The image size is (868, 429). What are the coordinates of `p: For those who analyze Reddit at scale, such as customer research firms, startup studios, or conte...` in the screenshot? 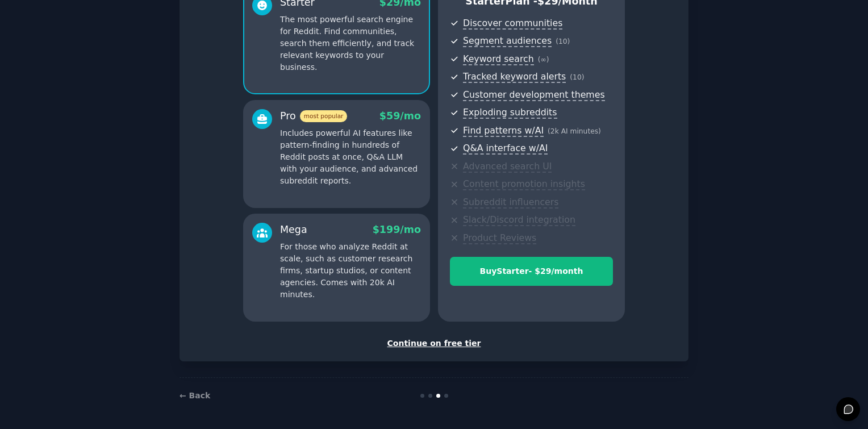 It's located at (350, 271).